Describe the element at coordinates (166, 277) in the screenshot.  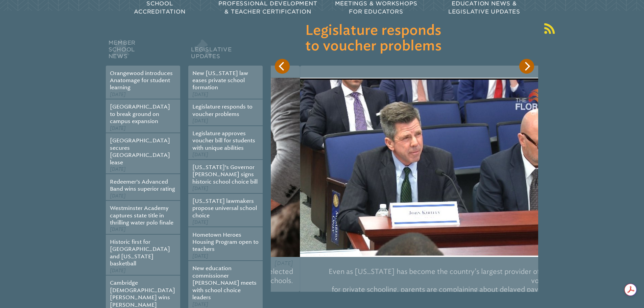
I see `p: A coalition of eduction policy experts, religious leaders and elected officials crafted House Bil...` at that location.